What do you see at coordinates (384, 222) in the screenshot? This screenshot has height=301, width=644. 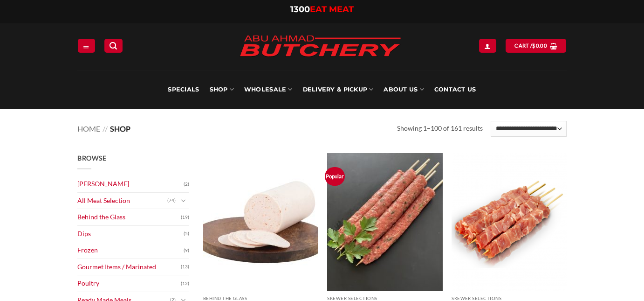 I see `img: Kafta Skewers` at bounding box center [384, 222].